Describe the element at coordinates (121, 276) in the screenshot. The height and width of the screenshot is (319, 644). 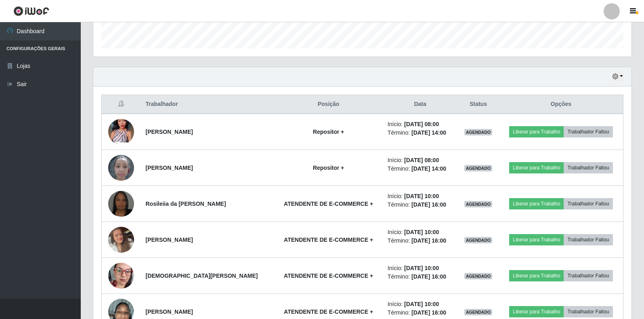
I see `img: 1755043805694.jpeg` at that location.